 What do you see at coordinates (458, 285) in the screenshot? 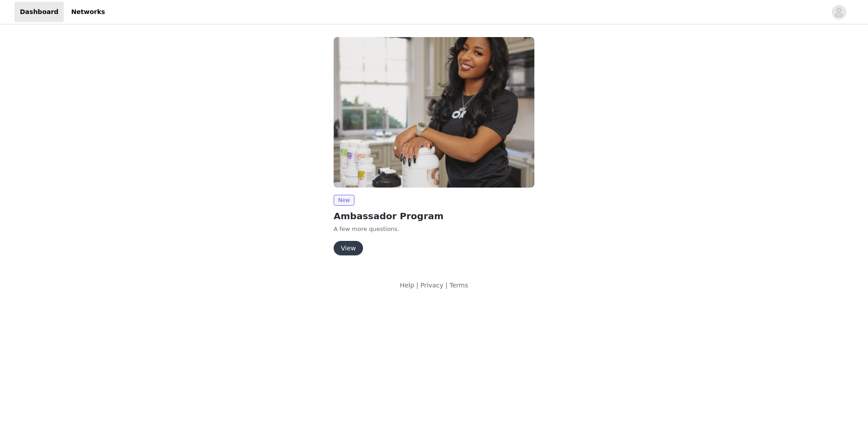
I see `a: Terms` at bounding box center [458, 285].